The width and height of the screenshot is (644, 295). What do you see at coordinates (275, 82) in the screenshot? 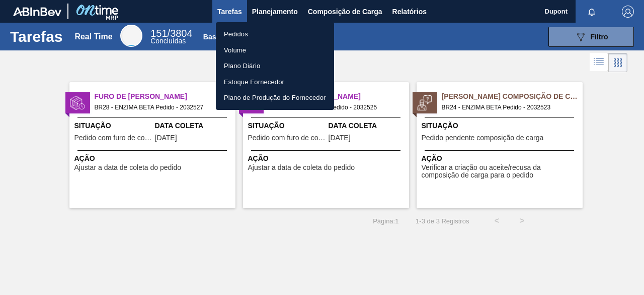
I see `a: Estoque Fornecedor` at bounding box center [275, 82].